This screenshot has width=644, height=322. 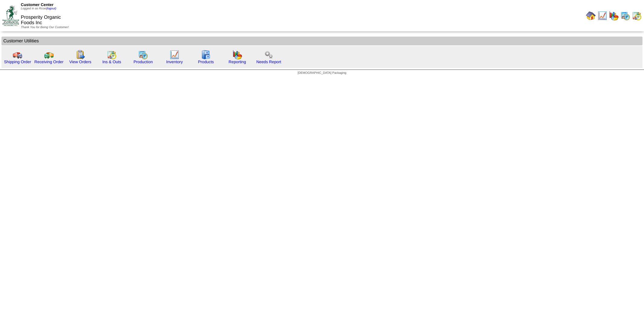 I want to click on img: truck2.gif, so click(x=49, y=54).